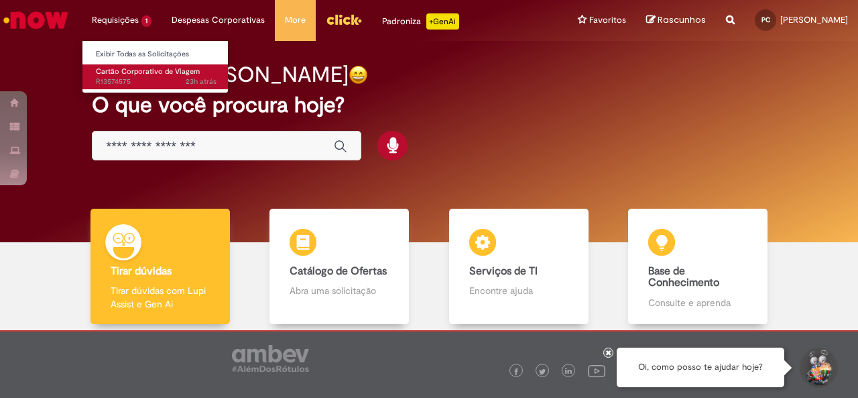  I want to click on button: Iniciar Conversa de Suporte, so click(818, 367).